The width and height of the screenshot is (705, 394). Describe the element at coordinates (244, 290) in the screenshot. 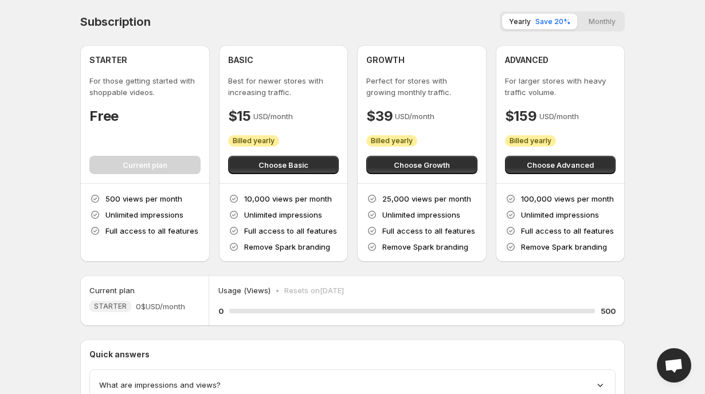

I see `p: Usage (Views)` at that location.